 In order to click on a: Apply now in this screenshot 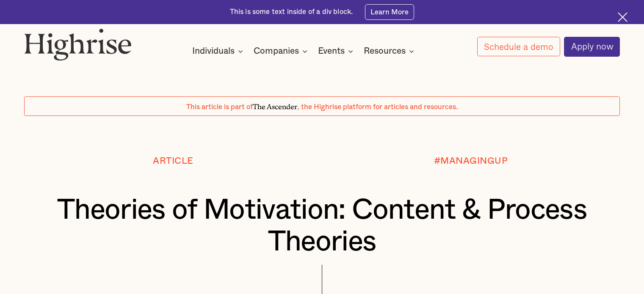, I will do `click(592, 47)`.